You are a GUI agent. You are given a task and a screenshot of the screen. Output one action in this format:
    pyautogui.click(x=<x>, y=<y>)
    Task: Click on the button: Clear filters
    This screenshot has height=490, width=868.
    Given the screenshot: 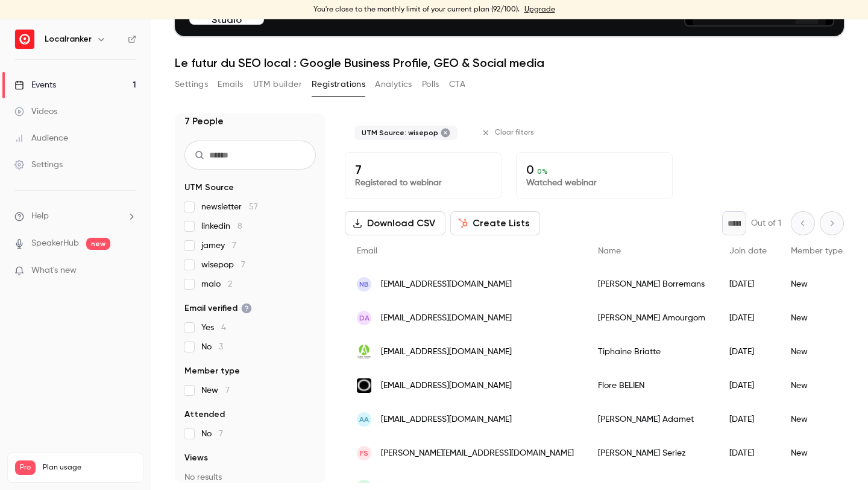 What is the action you would take?
    pyautogui.click(x=509, y=133)
    